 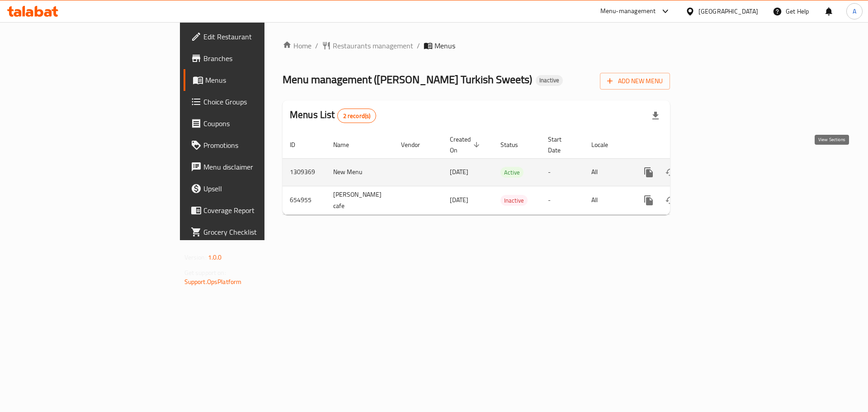 I want to click on a: Restaurants management, so click(x=367, y=46).